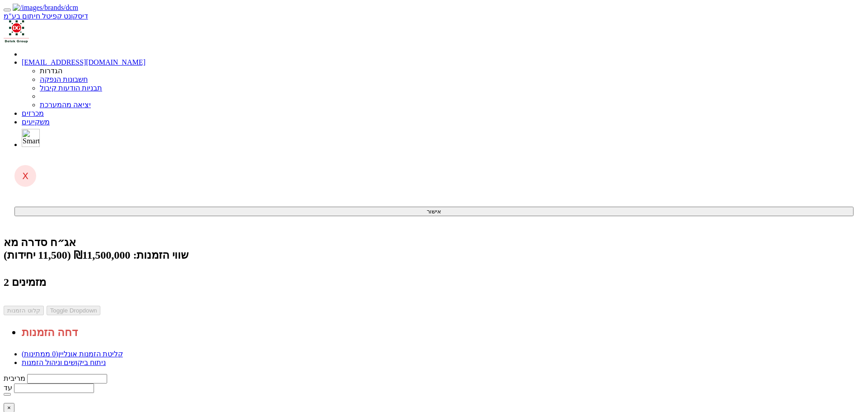  I want to click on a: ניתוח ביקושים וניהול הזמנות, so click(64, 362).